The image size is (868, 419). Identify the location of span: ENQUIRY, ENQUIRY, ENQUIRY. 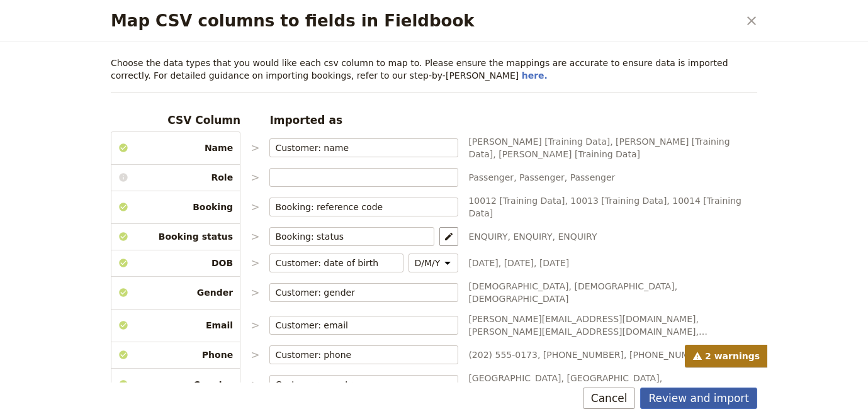
(612, 237).